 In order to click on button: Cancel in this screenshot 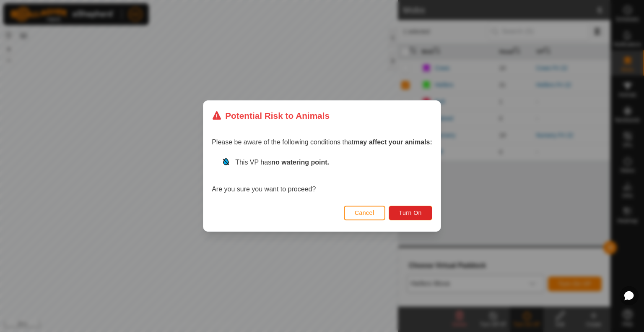, I will do `click(365, 213)`.